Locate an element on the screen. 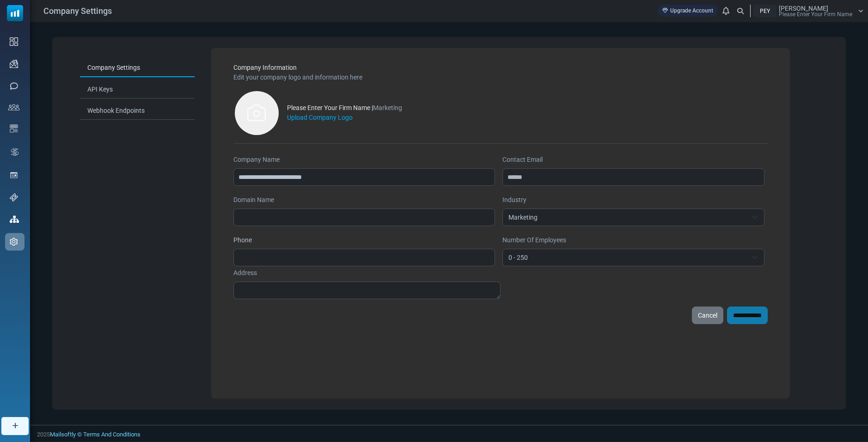 This screenshot has width=868, height=442. label: Upload Company Logo is located at coordinates (320, 118).